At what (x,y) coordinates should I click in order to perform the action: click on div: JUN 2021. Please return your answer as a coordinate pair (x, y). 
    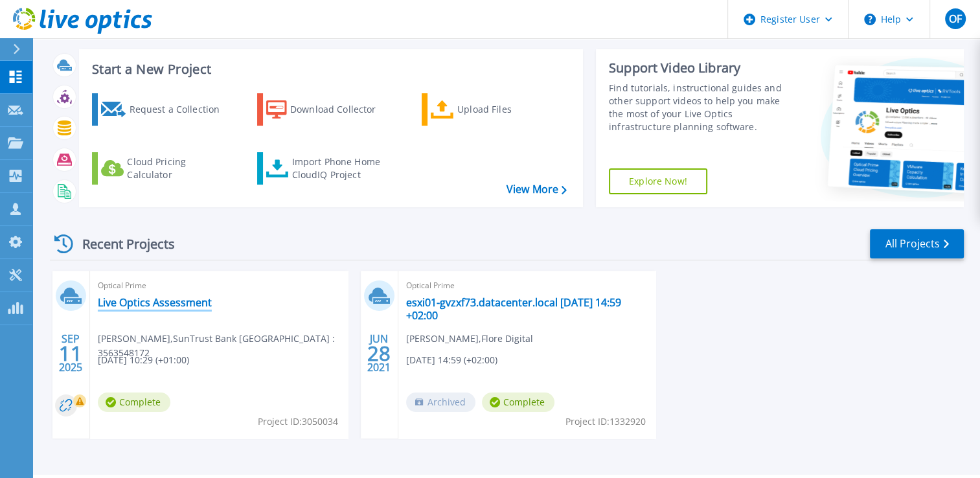
    Looking at the image, I should click on (379, 354).